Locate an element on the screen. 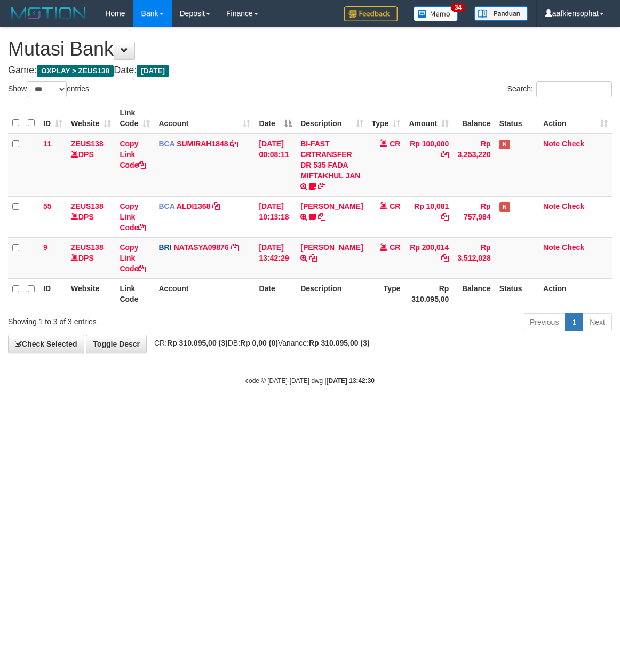  a: Copy ARIEF MUSTIKA to clipboard is located at coordinates (313, 258).